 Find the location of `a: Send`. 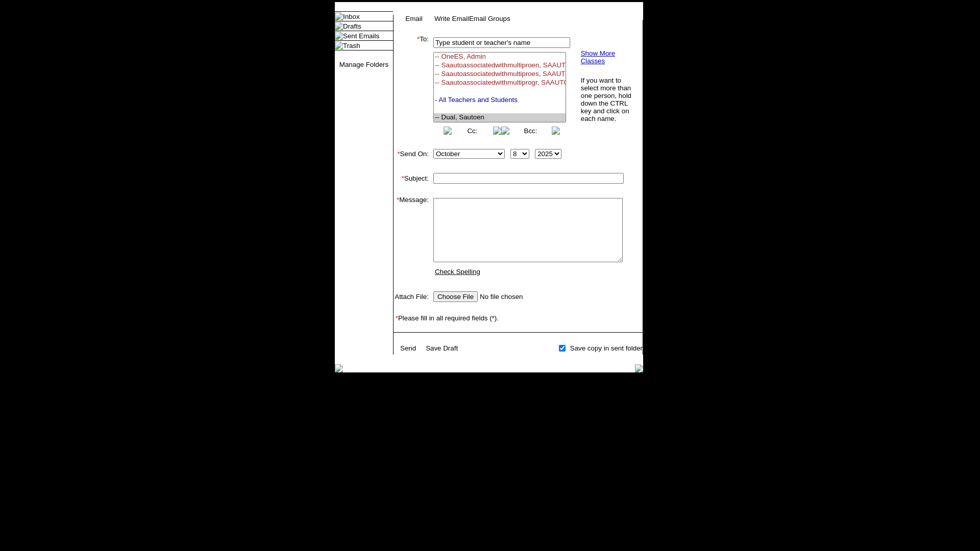

a: Send is located at coordinates (408, 348).